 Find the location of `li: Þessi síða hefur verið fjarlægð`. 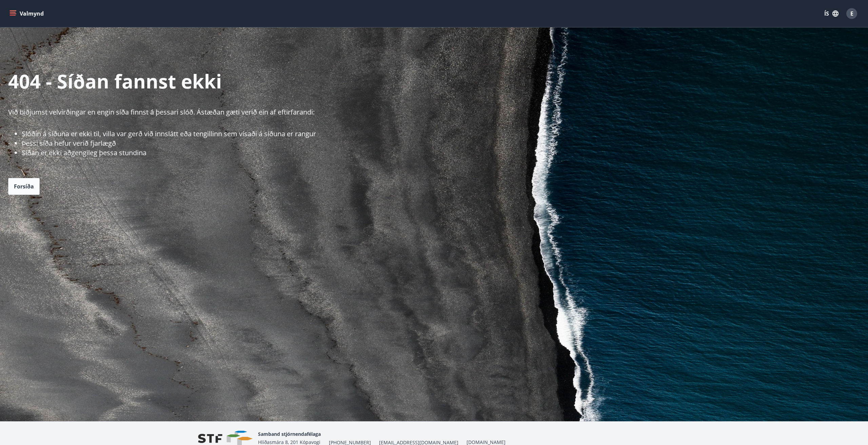

li: Þessi síða hefur verið fjarlægð is located at coordinates (444, 143).